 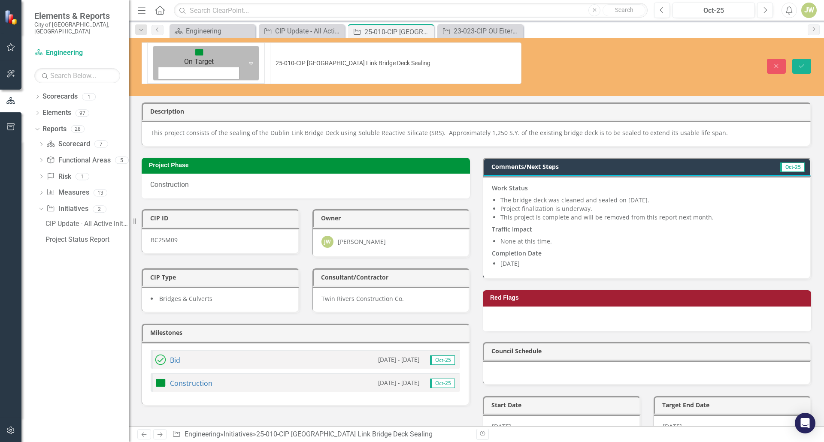 What do you see at coordinates (651, 242) in the screenshot?
I see `li: None at this time.` at bounding box center [651, 242].